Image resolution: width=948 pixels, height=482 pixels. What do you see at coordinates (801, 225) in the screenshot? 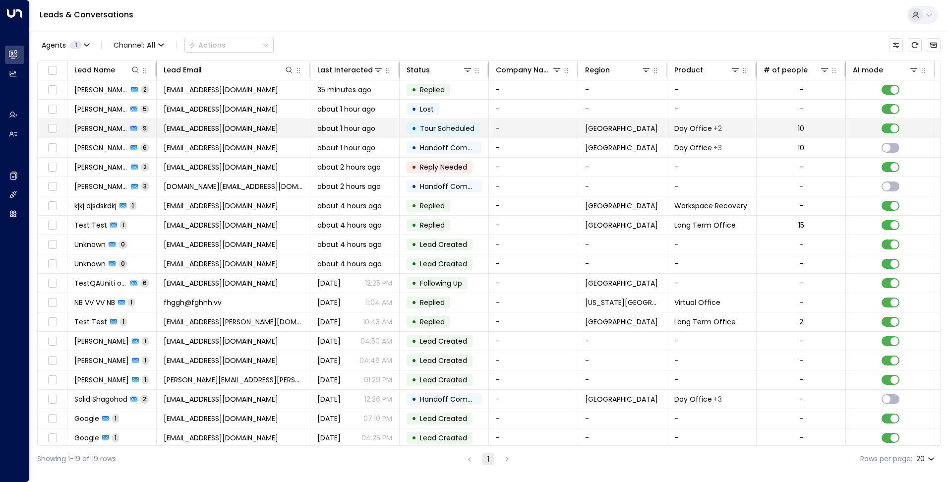
I see `div: 15` at bounding box center [801, 225].